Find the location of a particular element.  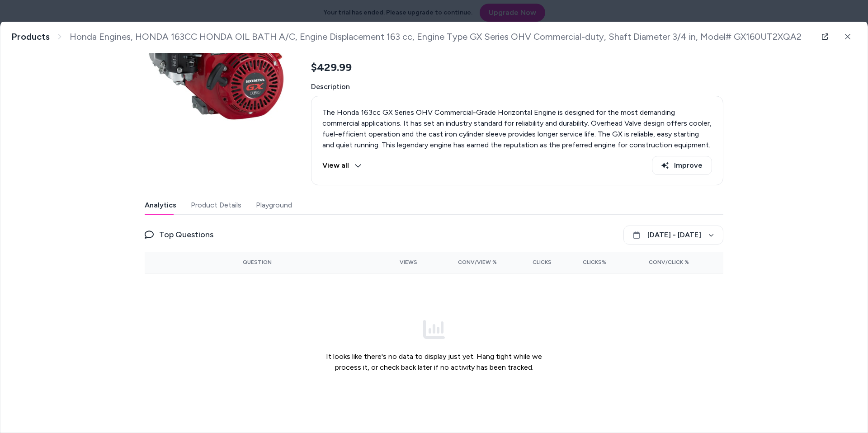

span: Top Questions is located at coordinates (186, 235).